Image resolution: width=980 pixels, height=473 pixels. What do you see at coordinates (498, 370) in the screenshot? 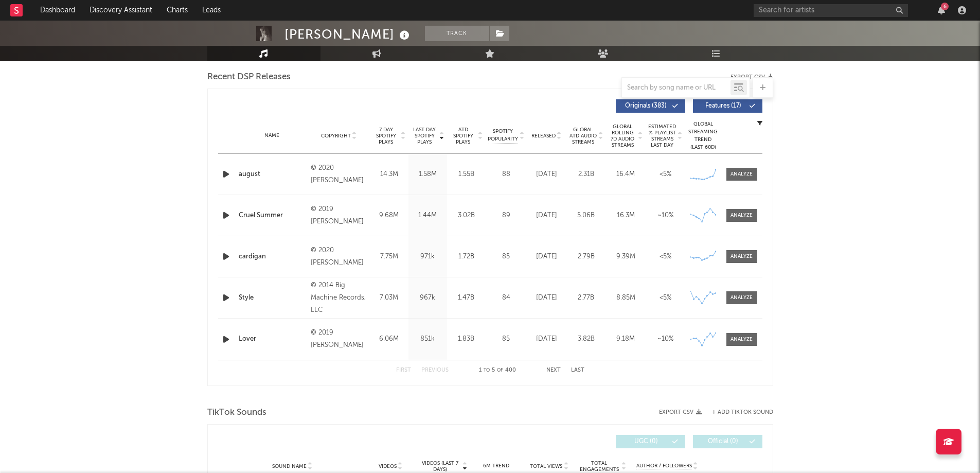
I see `div: 1 5 400` at bounding box center [498, 370].